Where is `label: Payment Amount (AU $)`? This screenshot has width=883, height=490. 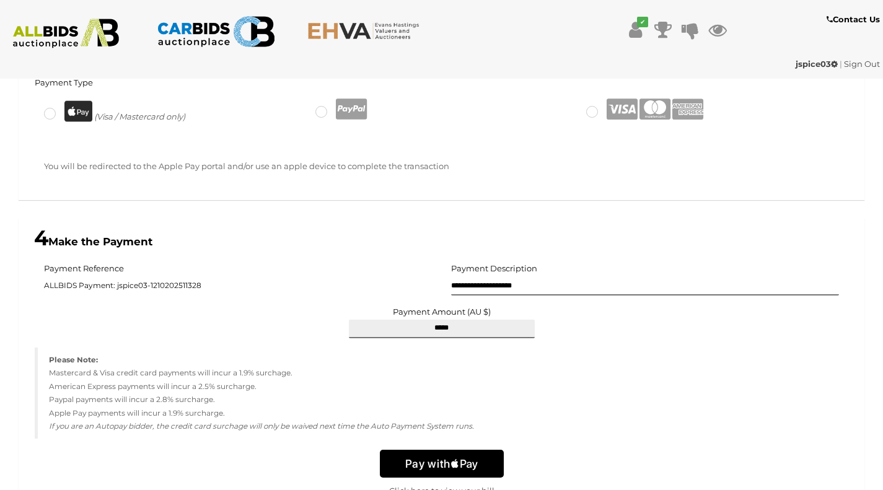 label: Payment Amount (AU $) is located at coordinates (442, 312).